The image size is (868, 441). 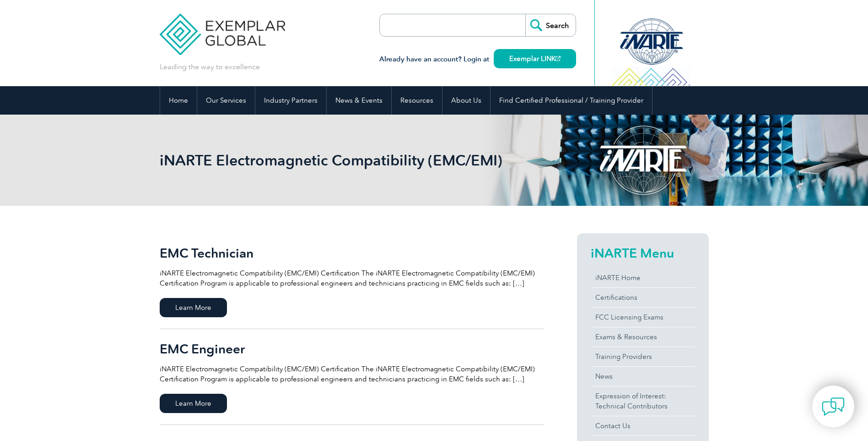 What do you see at coordinates (643, 278) in the screenshot?
I see `a: iNARTE Home` at bounding box center [643, 278].